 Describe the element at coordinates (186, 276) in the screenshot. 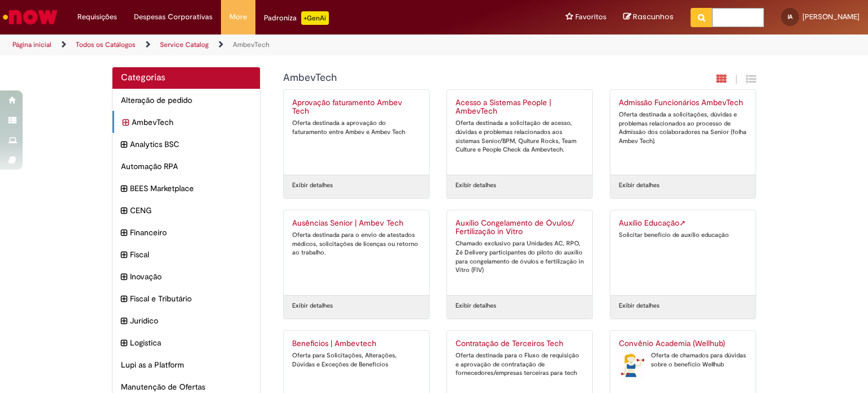

I see `div: expandir categoria Inovação Inovação` at that location.